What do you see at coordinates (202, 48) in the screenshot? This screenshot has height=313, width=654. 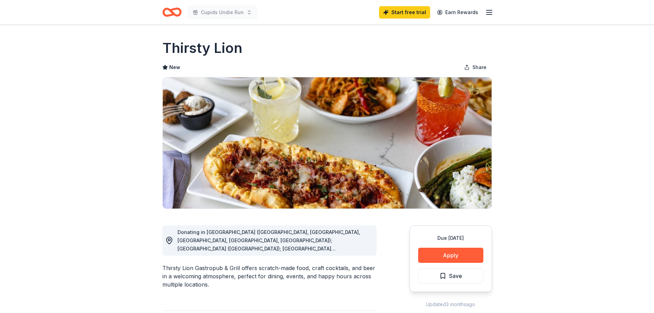 I see `h1: Thirsty Lion` at bounding box center [202, 48].